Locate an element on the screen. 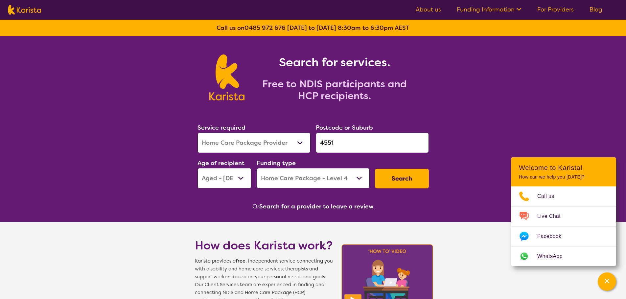 The height and width of the screenshot is (299, 626). h2: Free to NDIS participants and HCP recipients. is located at coordinates (335, 90).